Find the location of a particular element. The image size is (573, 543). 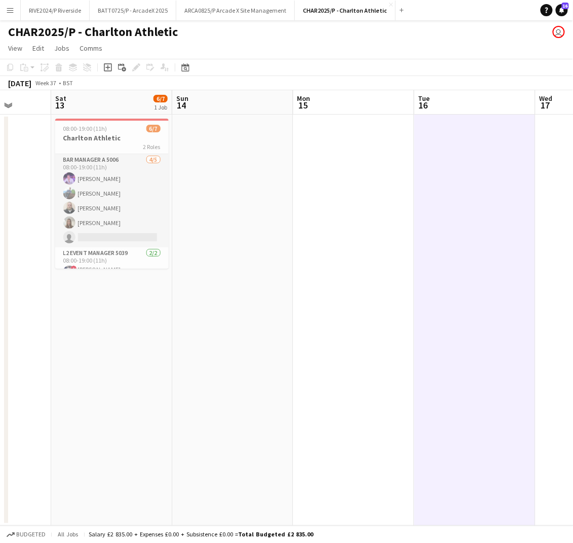

button: CHAR2025/P - Charlton Athletic is located at coordinates (345, 10).